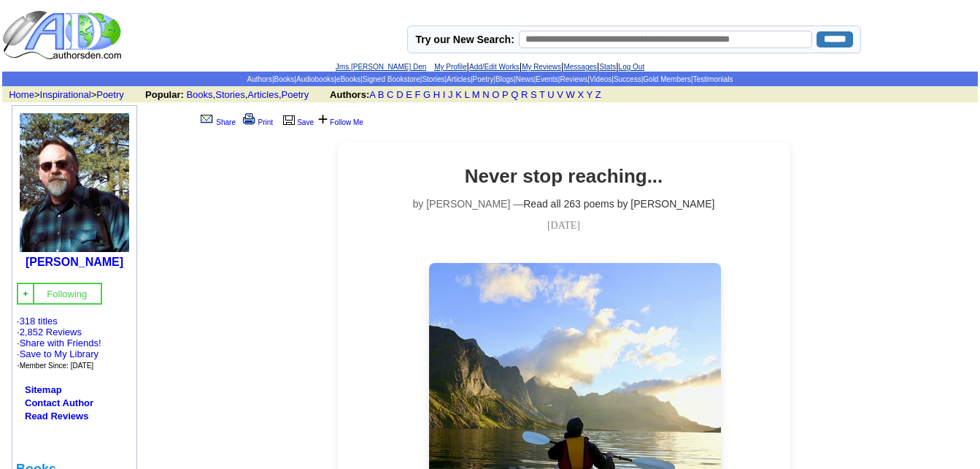  Describe the element at coordinates (56, 416) in the screenshot. I see `a: Read Reviews` at that location.